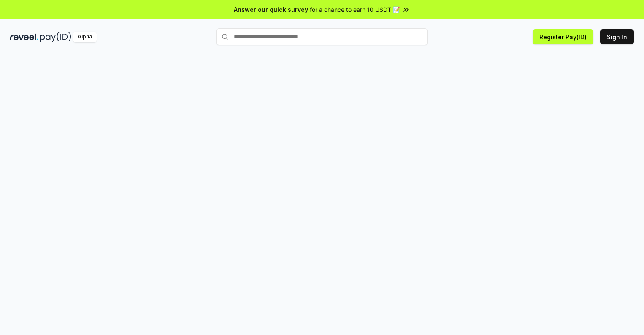 The height and width of the screenshot is (335, 644). Describe the element at coordinates (272, 9) in the screenshot. I see `span: Answer our quick survey` at that location.